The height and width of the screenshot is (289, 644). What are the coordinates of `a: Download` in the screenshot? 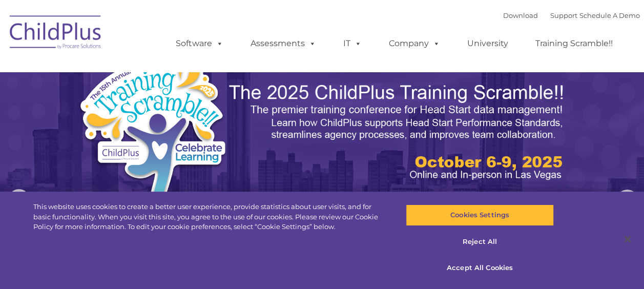 It's located at (520, 15).